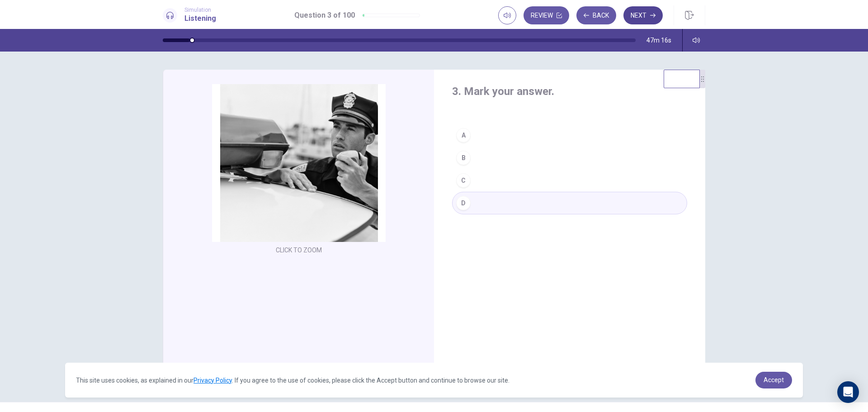 This screenshot has height=412, width=868. I want to click on div: cookieconsent, so click(434, 380).